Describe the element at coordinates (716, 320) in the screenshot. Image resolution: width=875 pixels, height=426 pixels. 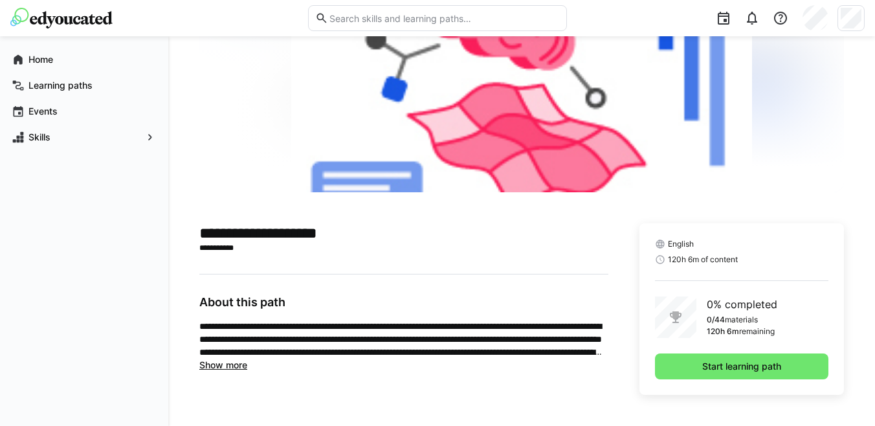
I see `p: 0/44` at that location.